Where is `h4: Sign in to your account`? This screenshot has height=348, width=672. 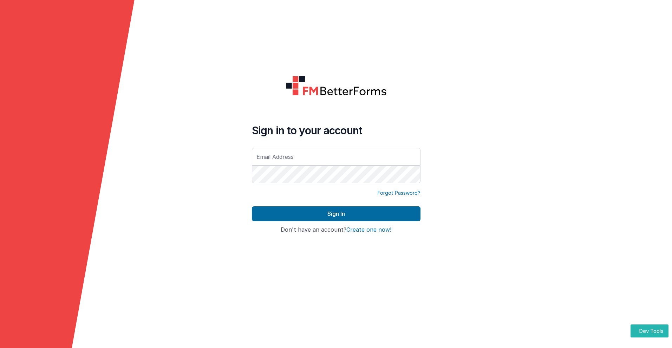
h4: Sign in to your account is located at coordinates (336, 130).